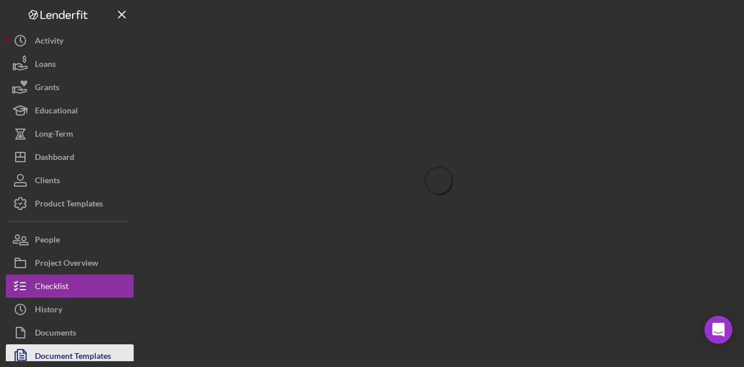 This screenshot has width=744, height=367. Describe the element at coordinates (70, 333) in the screenshot. I see `a: Documents` at that location.